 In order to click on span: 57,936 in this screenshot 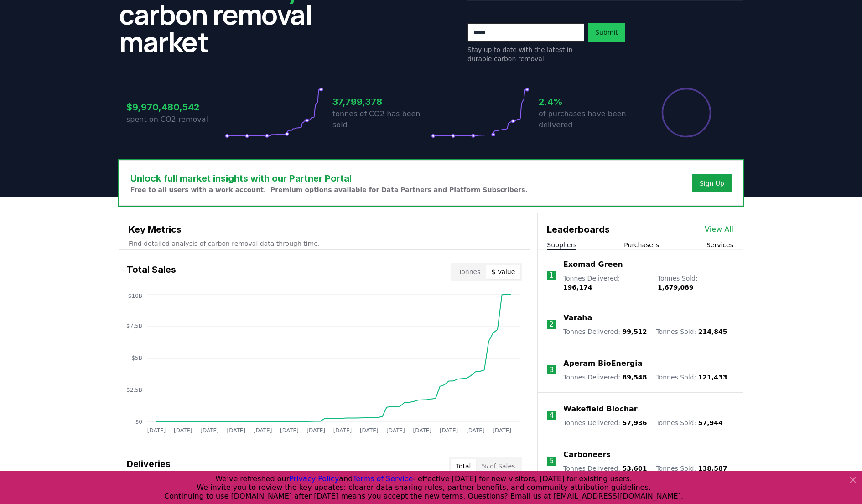, I will do `click(634, 423)`.